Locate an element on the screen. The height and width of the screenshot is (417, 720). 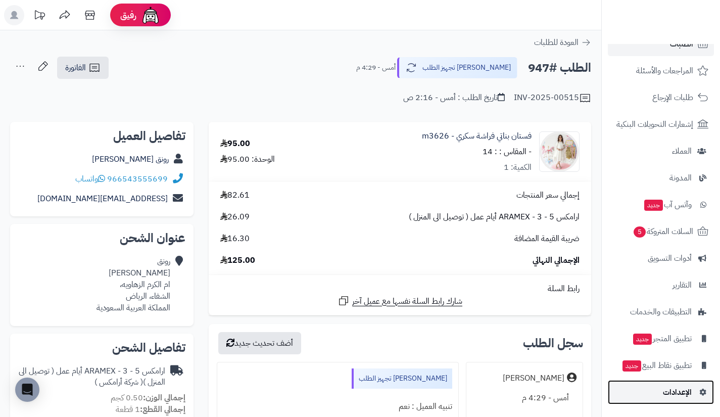
h3: سجل الطلب is located at coordinates (553, 343).